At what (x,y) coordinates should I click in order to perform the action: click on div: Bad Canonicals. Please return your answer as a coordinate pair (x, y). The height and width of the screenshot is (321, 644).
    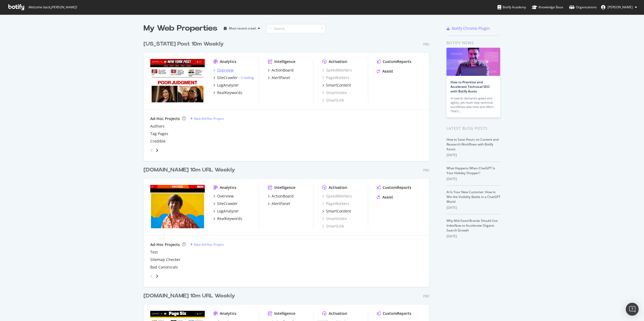
    Looking at the image, I should click on (164, 268).